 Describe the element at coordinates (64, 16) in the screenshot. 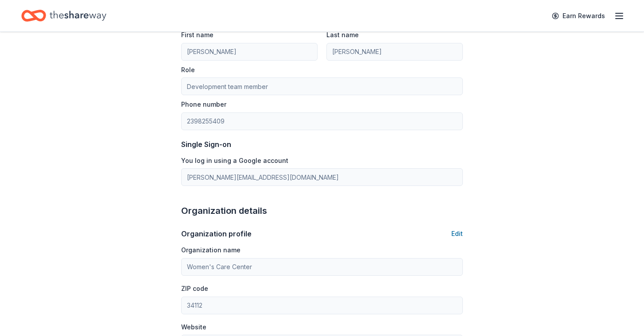

I see `a: Home` at that location.